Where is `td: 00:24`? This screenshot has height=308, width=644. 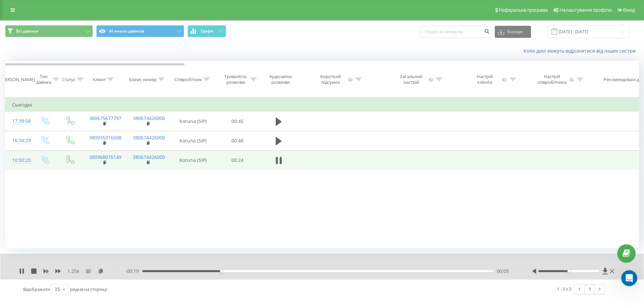
td: 00:24 is located at coordinates (237, 160).